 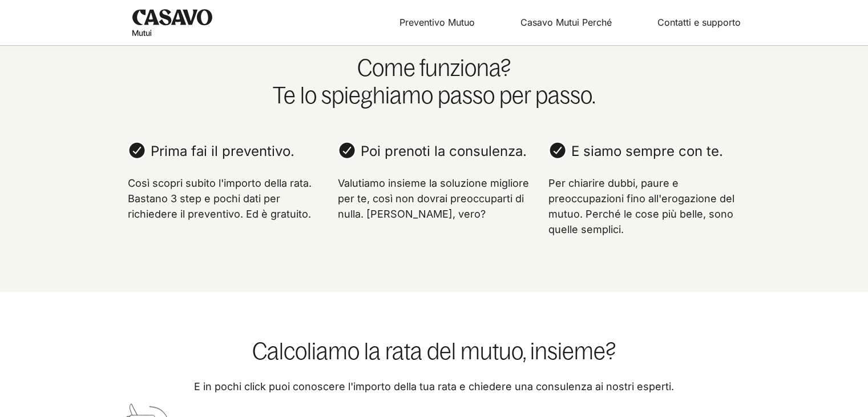 I want to click on p: Per chiarire dubbi, paure e preoccupazioni fino all'erogazione del mutuo. Perché le cose più bell..., so click(x=644, y=206).